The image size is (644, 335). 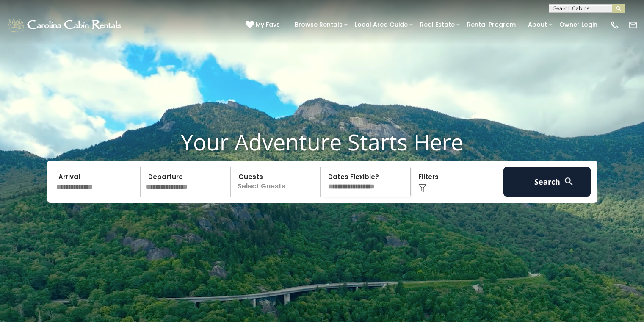 What do you see at coordinates (578, 24) in the screenshot?
I see `a: Owner Login` at bounding box center [578, 24].